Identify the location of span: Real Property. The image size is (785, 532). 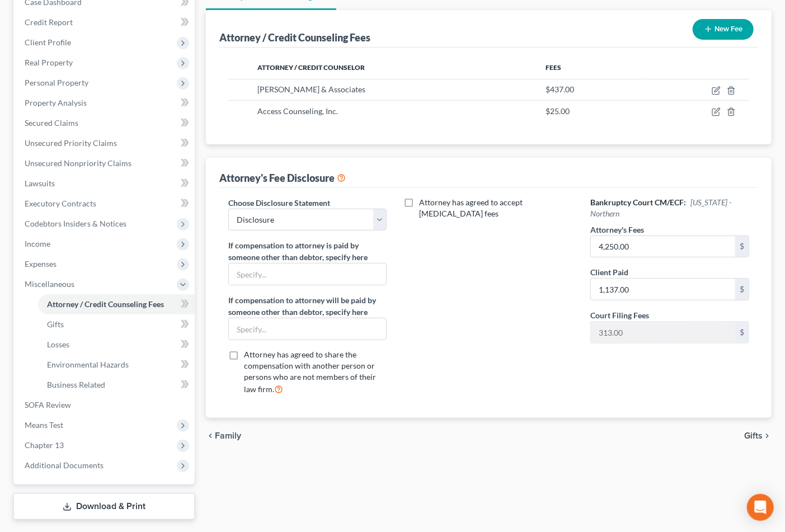
(49, 62).